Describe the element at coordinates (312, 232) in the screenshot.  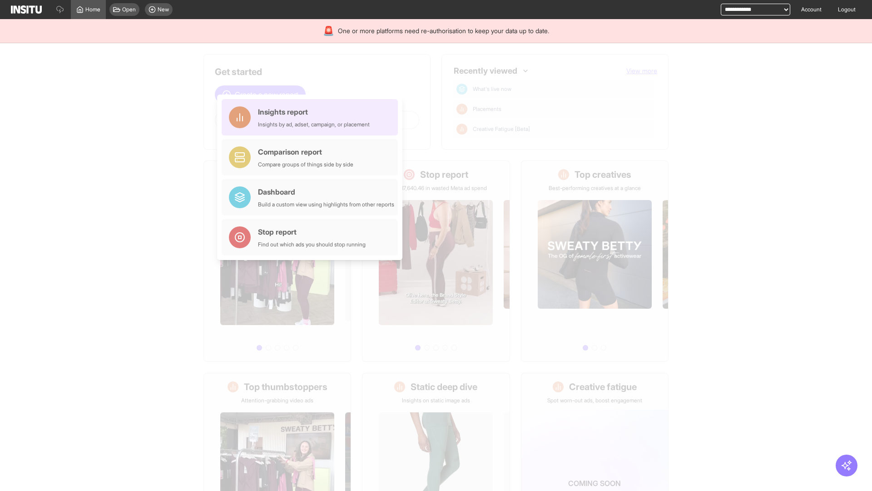
I see `div: Stop report` at that location.